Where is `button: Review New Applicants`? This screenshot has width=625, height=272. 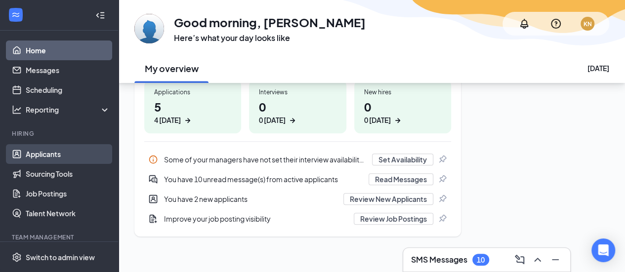 button: Review New Applicants is located at coordinates (388, 199).